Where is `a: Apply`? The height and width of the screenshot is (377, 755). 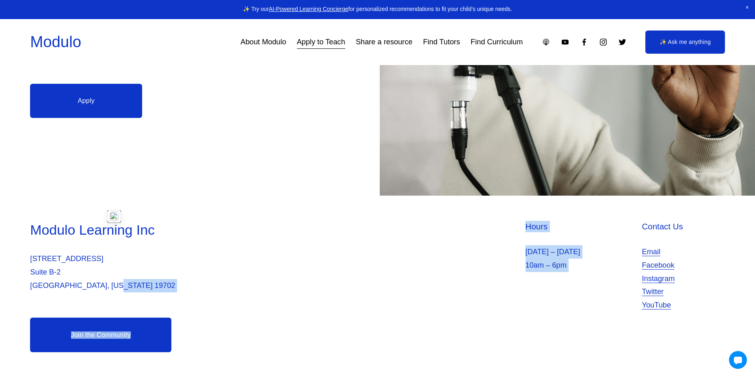
a: Apply is located at coordinates (86, 101).